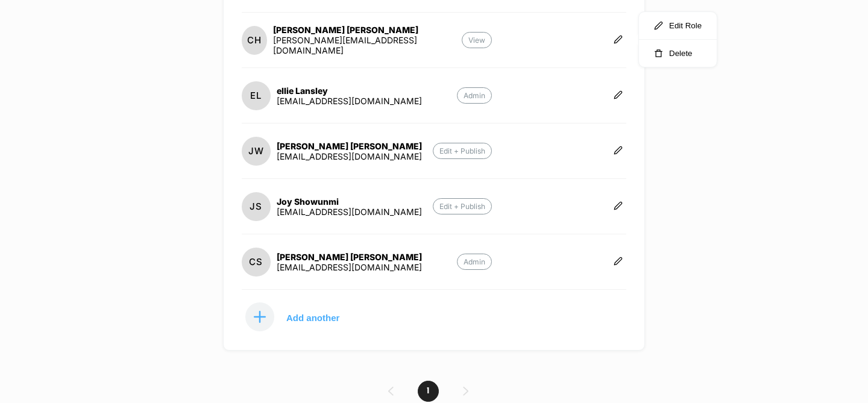 Image resolution: width=868 pixels, height=403 pixels. I want to click on div: Joy Showunmi, so click(349, 202).